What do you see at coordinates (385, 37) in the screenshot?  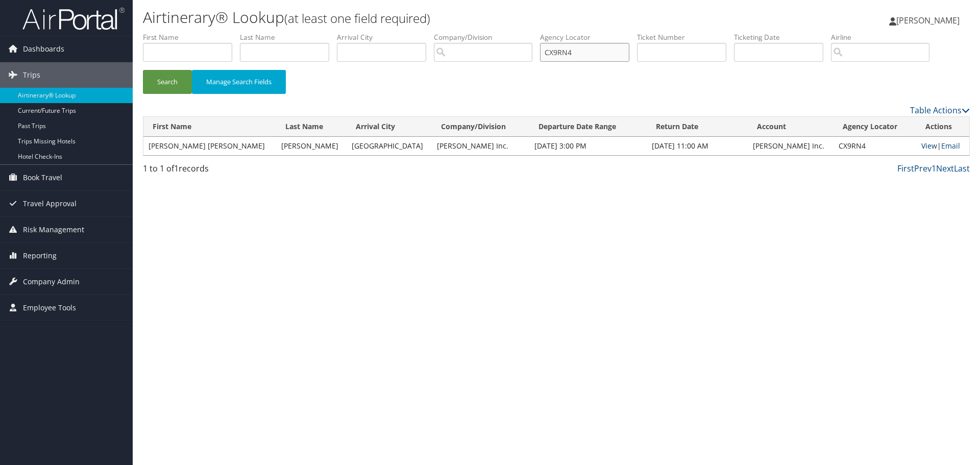 I see `label: Arrival City` at bounding box center [385, 37].